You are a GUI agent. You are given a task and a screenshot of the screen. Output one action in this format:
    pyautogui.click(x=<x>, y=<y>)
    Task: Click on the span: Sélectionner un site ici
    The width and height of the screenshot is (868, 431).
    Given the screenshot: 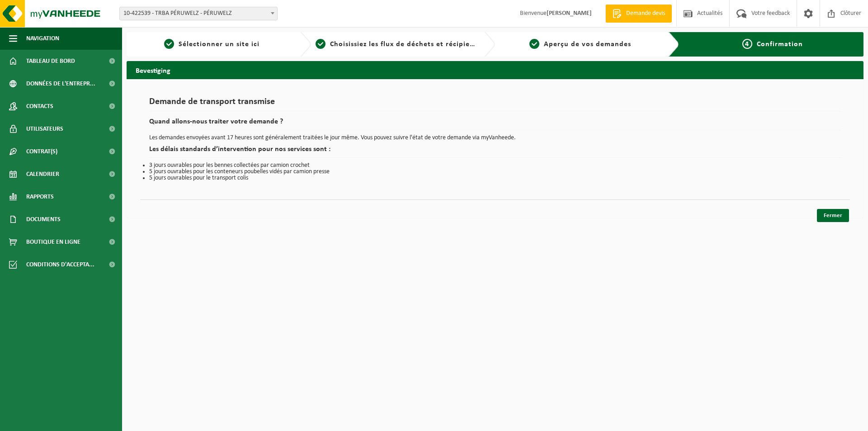 What is the action you would take?
    pyautogui.click(x=219, y=44)
    